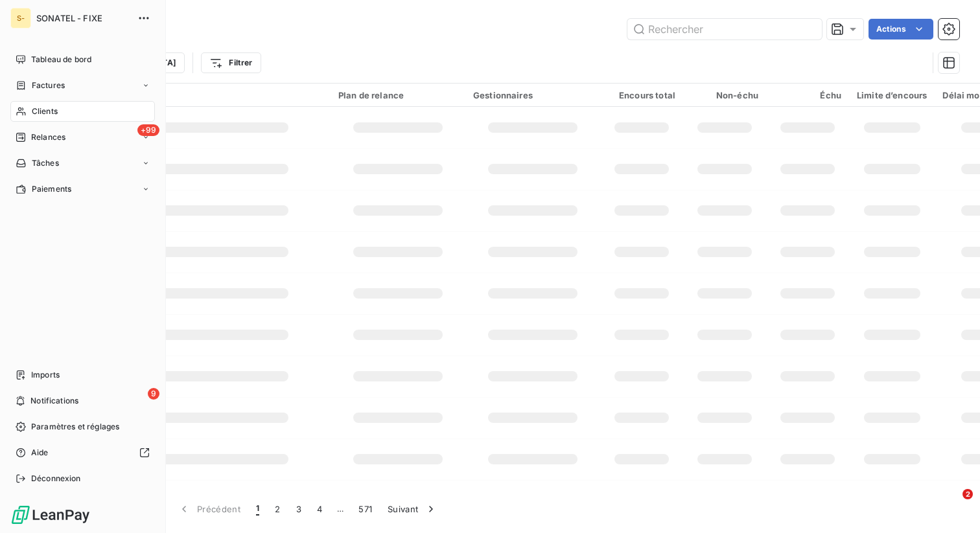 The height and width of the screenshot is (533, 980). What do you see at coordinates (257, 509) in the screenshot?
I see `button: 1` at bounding box center [257, 509].